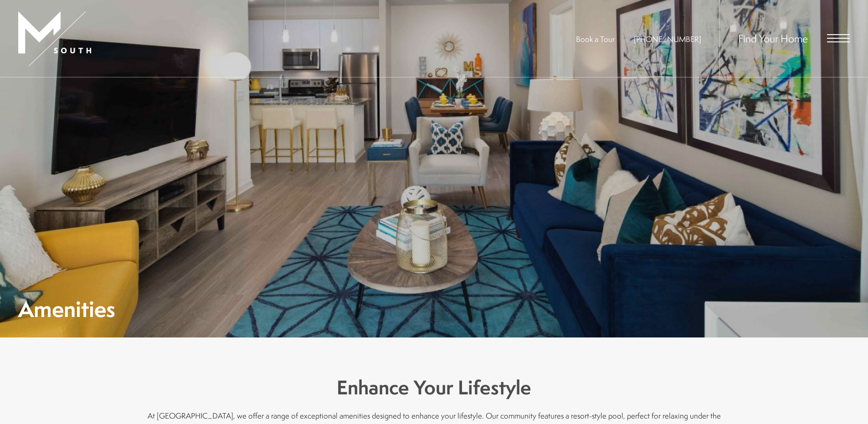  I want to click on a: Find Your Home, so click(773, 38).